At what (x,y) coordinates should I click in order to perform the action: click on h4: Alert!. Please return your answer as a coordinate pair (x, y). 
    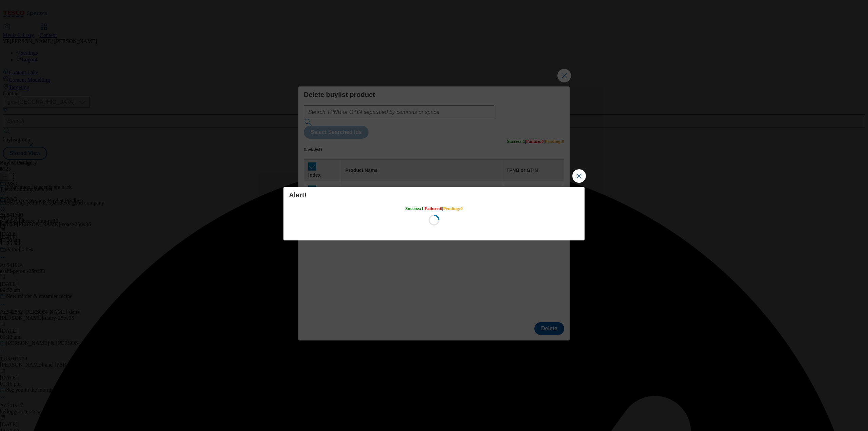
    Looking at the image, I should click on (434, 195).